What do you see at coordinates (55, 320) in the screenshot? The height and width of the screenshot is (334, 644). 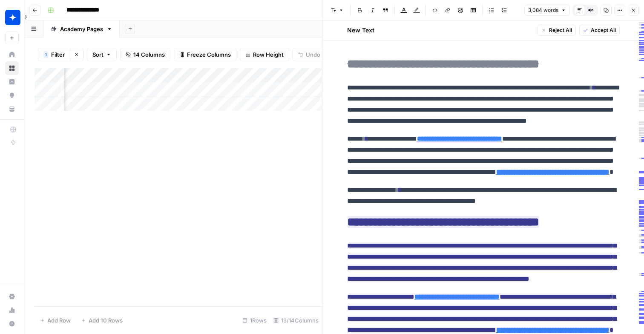 I see `button: Add Row` at bounding box center [55, 320].